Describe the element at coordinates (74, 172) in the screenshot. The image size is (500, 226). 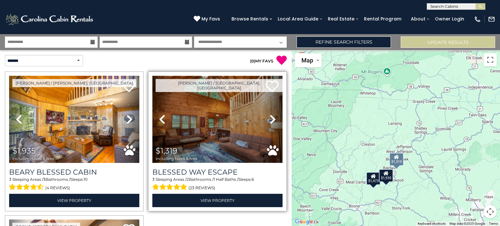
I see `a: Beary Blessed Cabin` at that location.